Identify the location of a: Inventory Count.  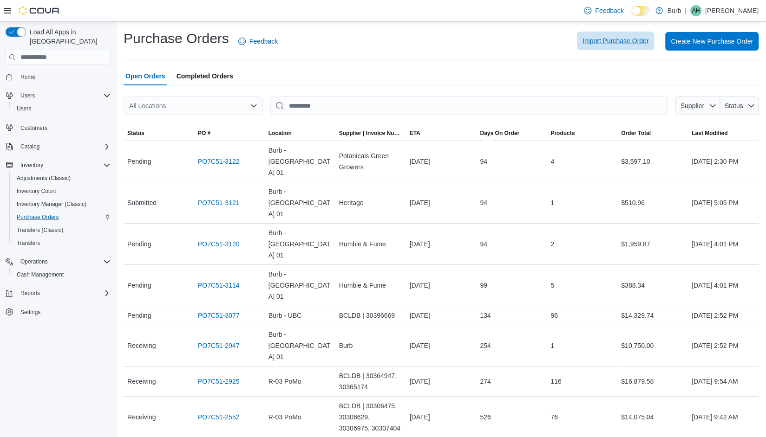
(36, 191).